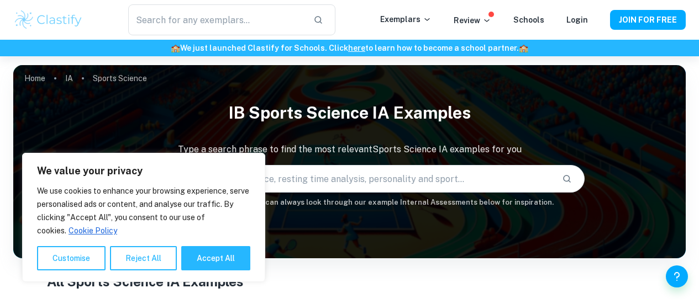 Image resolution: width=699 pixels, height=304 pixels. Describe the element at coordinates (69, 78) in the screenshot. I see `a: IA` at that location.